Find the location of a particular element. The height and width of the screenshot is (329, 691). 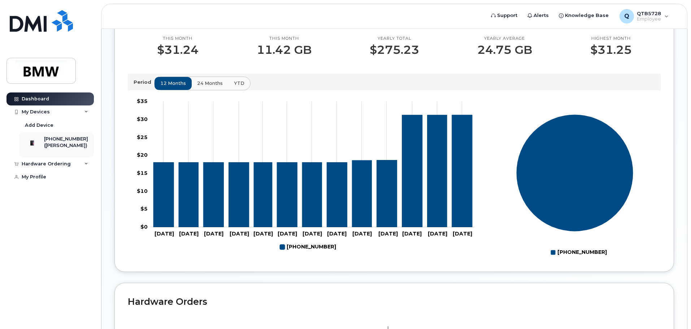

tspan: $10 is located at coordinates (142, 191).